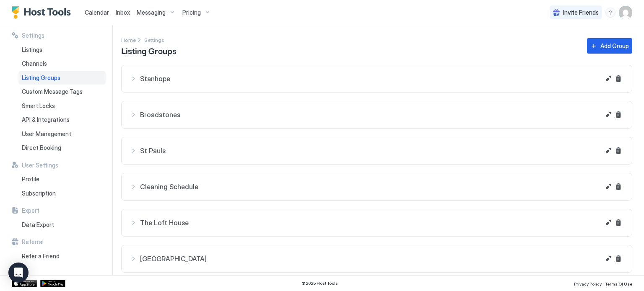  What do you see at coordinates (41, 256) in the screenshot?
I see `span: Refer a Friend` at bounding box center [41, 256].